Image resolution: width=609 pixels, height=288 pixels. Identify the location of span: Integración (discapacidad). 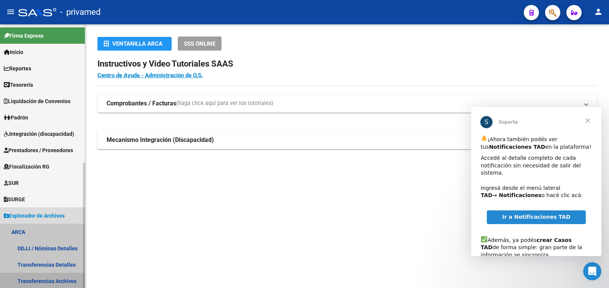
(39, 134).